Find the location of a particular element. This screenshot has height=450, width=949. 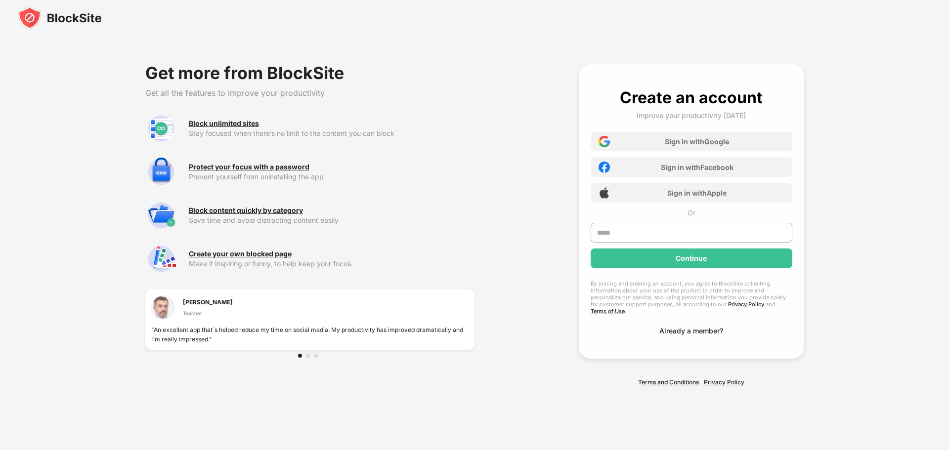

div: Continue is located at coordinates (691, 259).